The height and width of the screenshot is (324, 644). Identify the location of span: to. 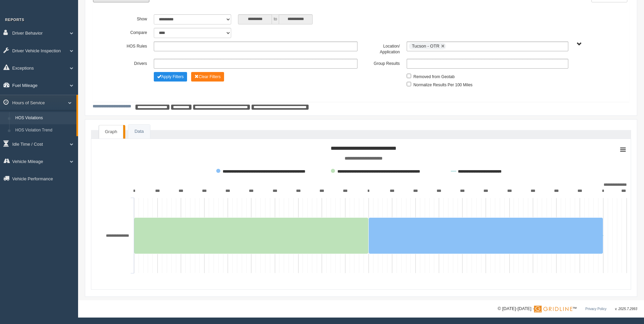
(275, 19).